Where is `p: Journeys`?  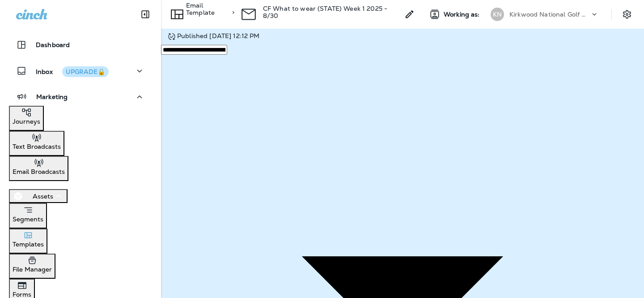 p: Journeys is located at coordinates (27, 121).